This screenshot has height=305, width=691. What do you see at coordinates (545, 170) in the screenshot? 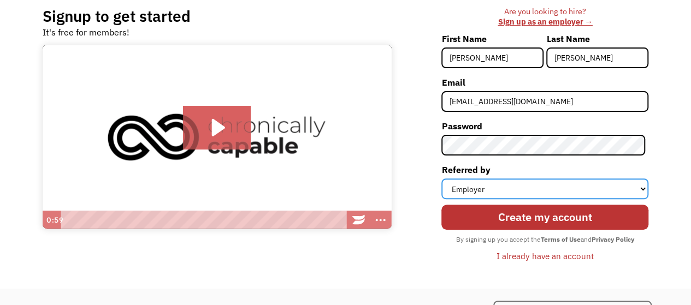
I see `label: Referred by` at bounding box center [545, 170].